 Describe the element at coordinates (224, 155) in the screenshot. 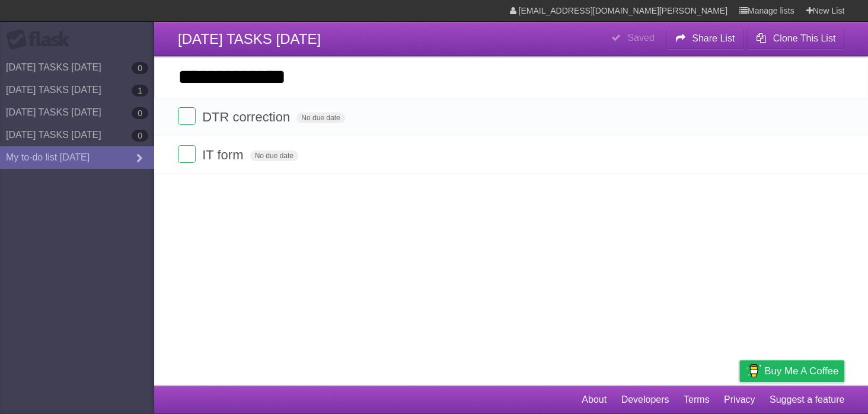

I see `span: IT form` at that location.